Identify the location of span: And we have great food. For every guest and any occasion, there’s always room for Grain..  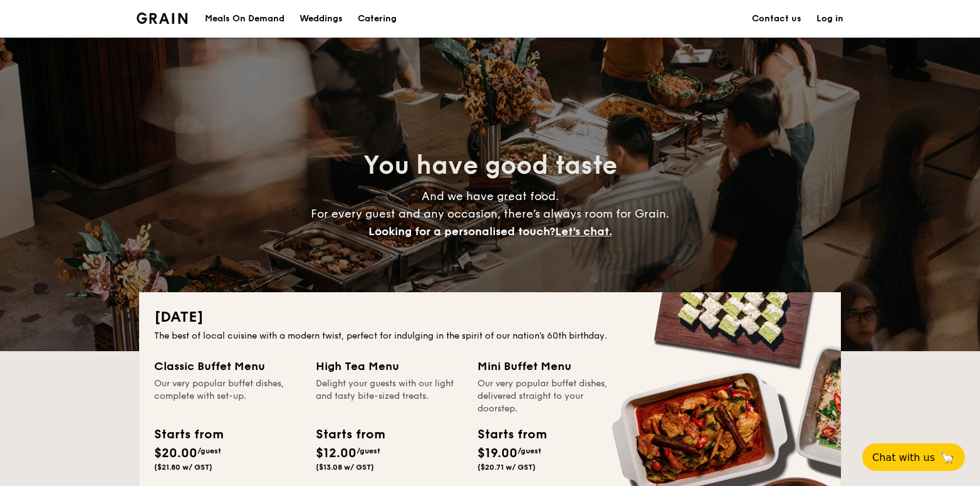
(490, 214).